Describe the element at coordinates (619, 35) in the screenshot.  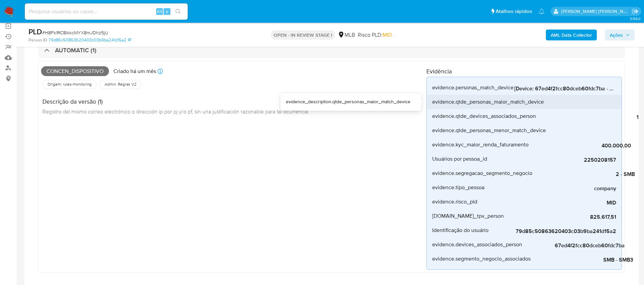
I see `button: Ações` at that location.